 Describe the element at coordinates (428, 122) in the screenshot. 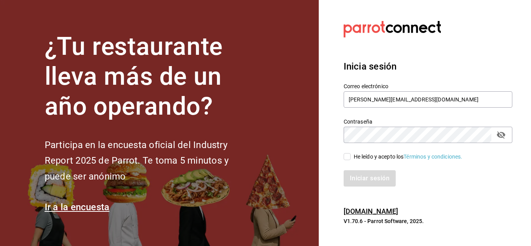

I see `label: Contraseña` at that location.